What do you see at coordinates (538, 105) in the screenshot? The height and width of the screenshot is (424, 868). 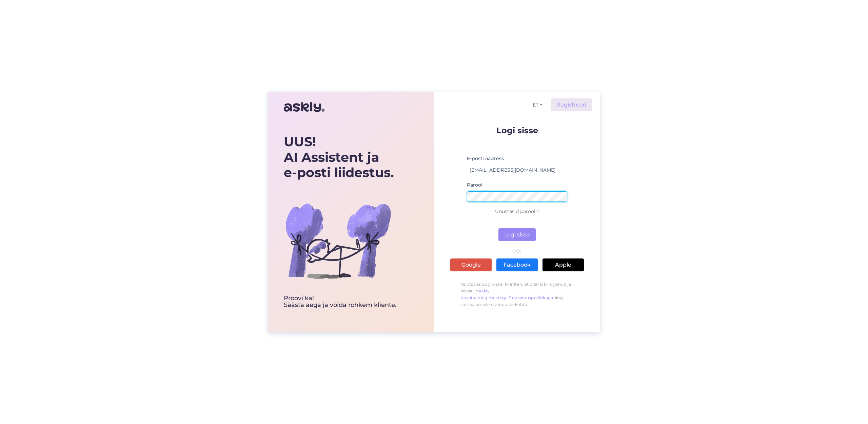 I see `button: ET` at bounding box center [538, 105].